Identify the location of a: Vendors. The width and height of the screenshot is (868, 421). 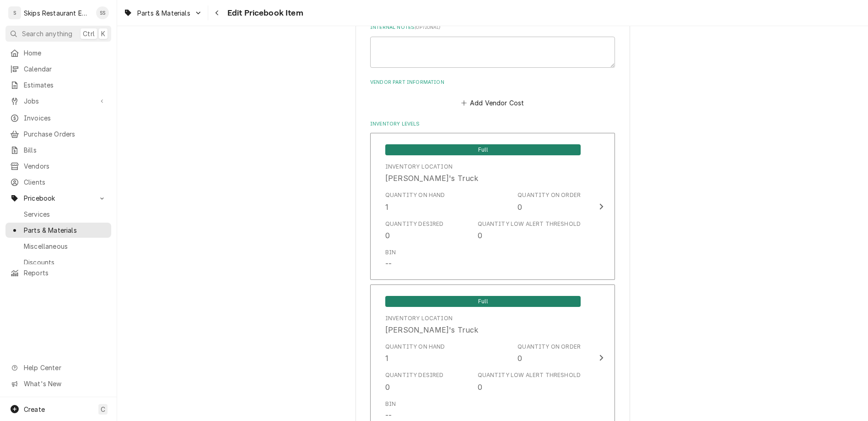
(58, 166).